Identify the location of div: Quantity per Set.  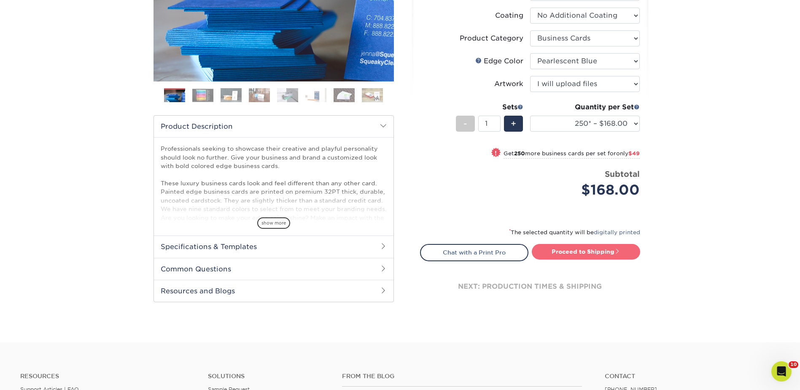
(585, 107).